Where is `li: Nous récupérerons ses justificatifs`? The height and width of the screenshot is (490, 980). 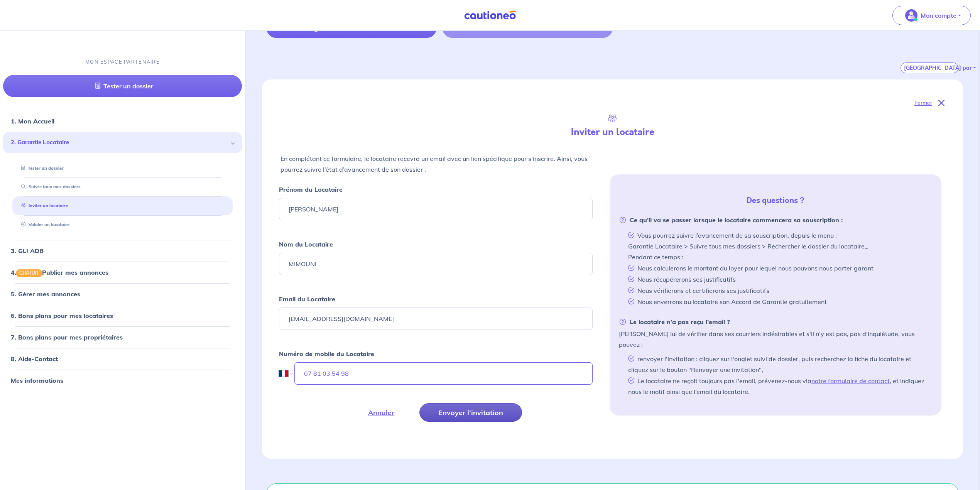 li: Nous récupérerons ses justificatifs is located at coordinates (779, 279).